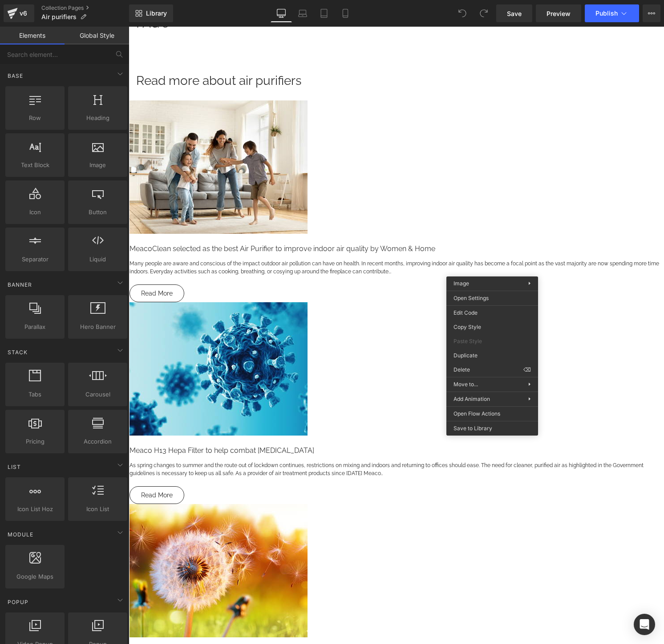 The height and width of the screenshot is (644, 664). I want to click on span: Save, so click(514, 14).